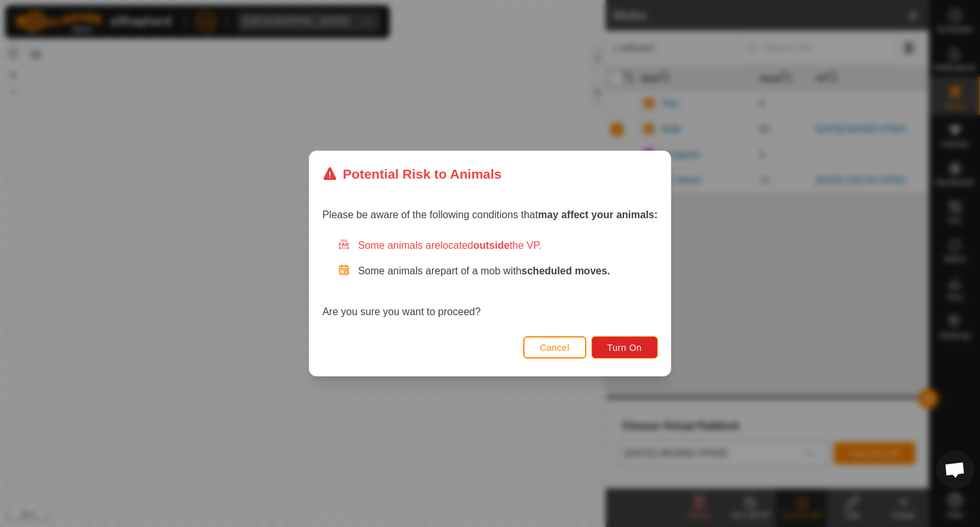  Describe the element at coordinates (508, 271) in the screenshot. I see `p: Some animals are` at that location.